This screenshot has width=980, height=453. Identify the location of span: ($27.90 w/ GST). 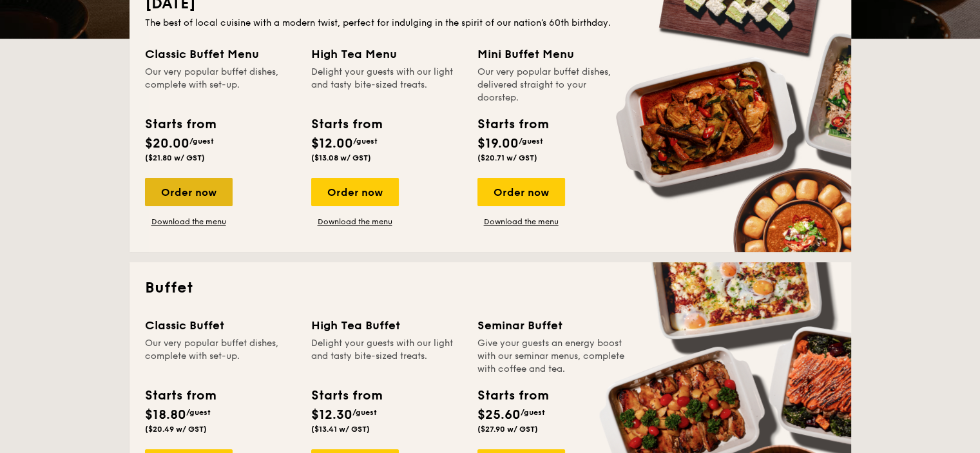
(508, 429).